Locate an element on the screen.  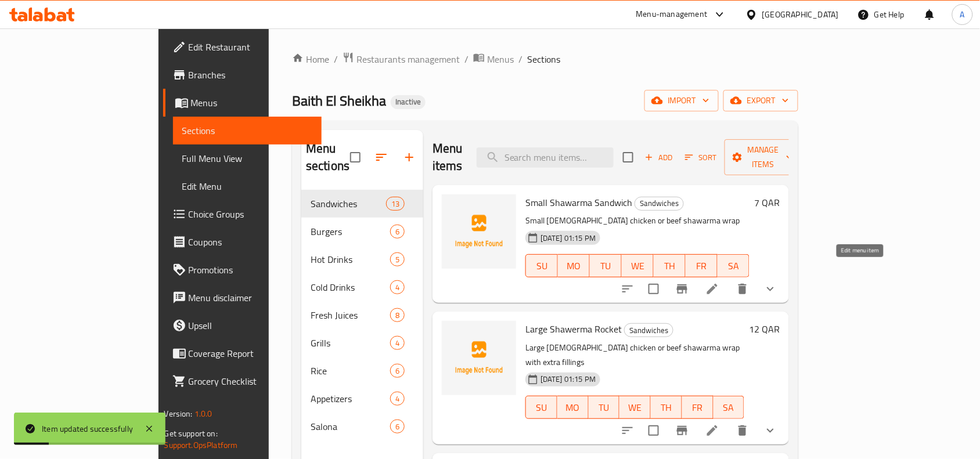
span: 6 is located at coordinates (397, 370).